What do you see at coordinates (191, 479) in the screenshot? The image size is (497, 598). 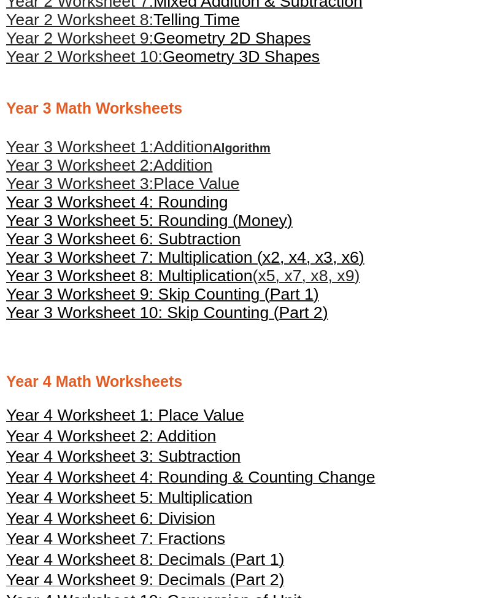 I see `a: Year 4 Worksheet 4: Rounding & Counting Change` at bounding box center [191, 479].